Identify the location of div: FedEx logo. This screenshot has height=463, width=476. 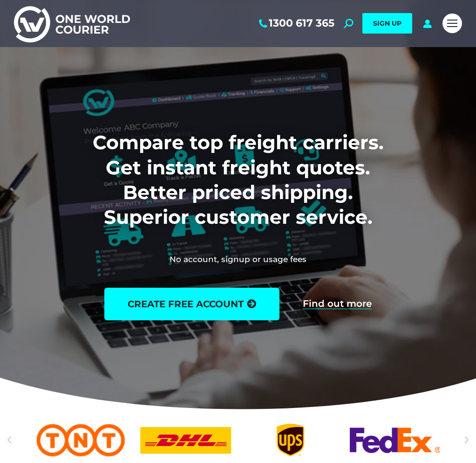
(395, 440).